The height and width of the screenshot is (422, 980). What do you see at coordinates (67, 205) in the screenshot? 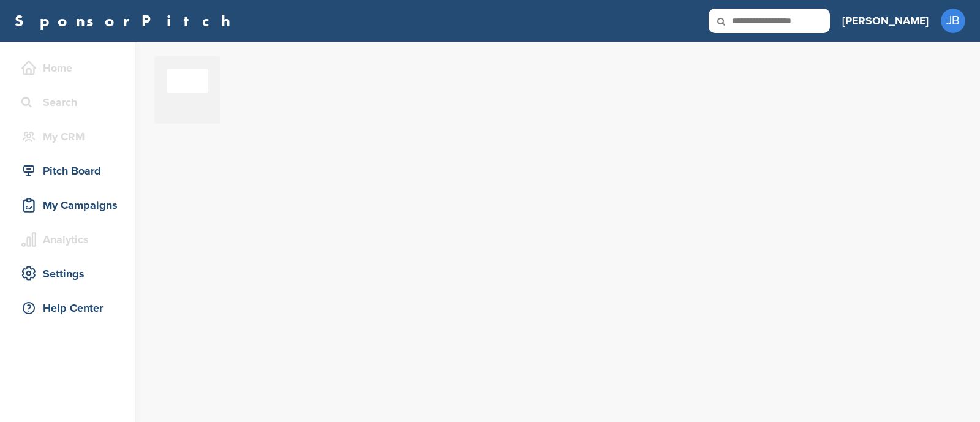
I see `a: My Campaigns` at bounding box center [67, 205].